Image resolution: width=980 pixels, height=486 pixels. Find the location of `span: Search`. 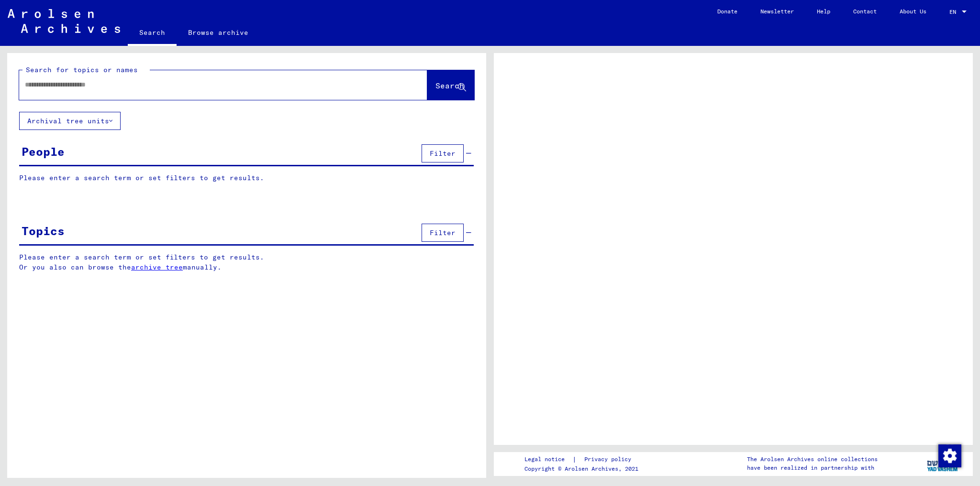

span: Search is located at coordinates (450, 86).